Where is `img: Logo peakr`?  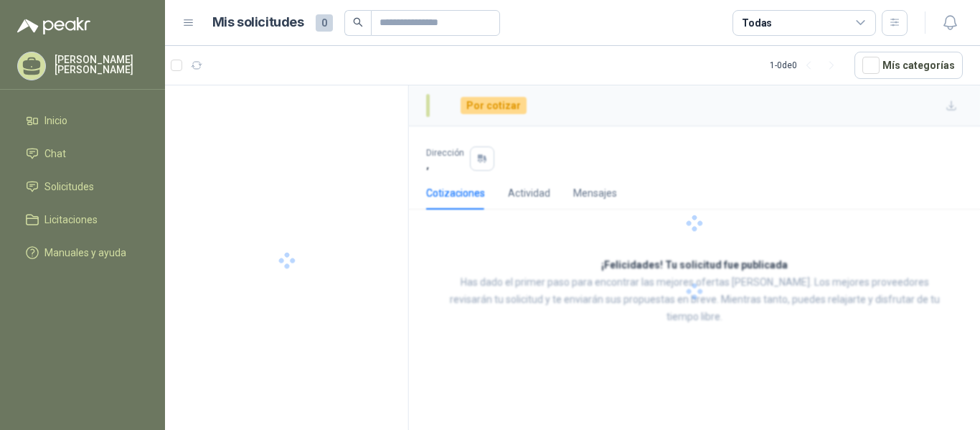 img: Logo peakr is located at coordinates (53, 26).